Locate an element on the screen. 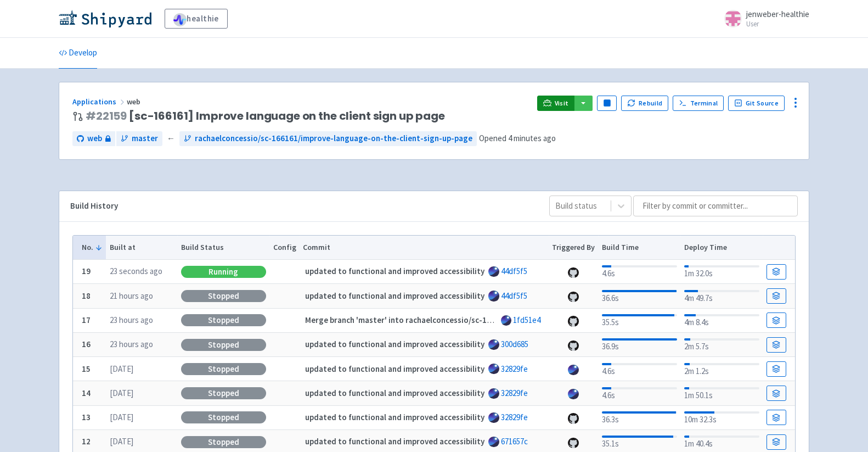 Image resolution: width=868 pixels, height=452 pixels. a: jenweber-healthie User is located at coordinates (764, 19).